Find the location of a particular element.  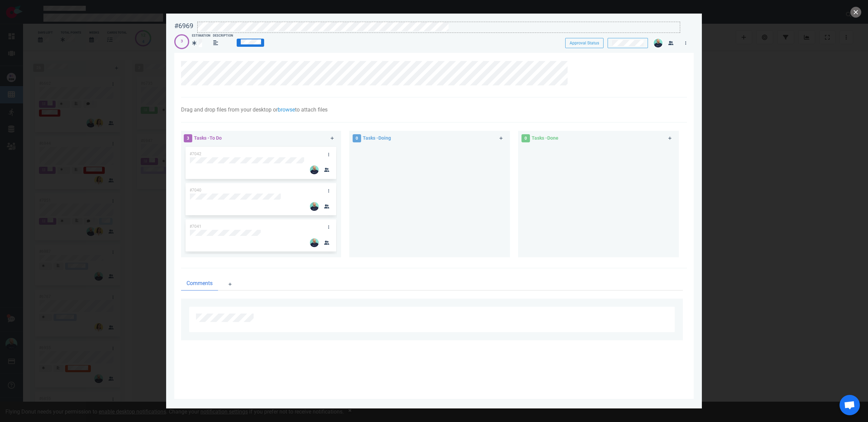

span: to attach files is located at coordinates (311, 110).